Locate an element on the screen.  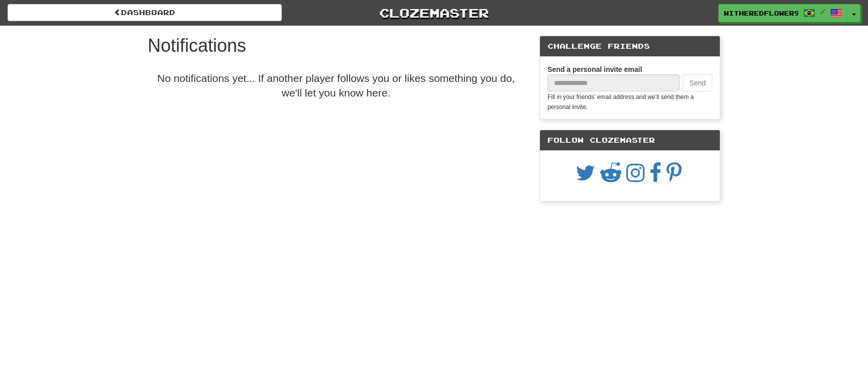
button: Send is located at coordinates (697, 83).